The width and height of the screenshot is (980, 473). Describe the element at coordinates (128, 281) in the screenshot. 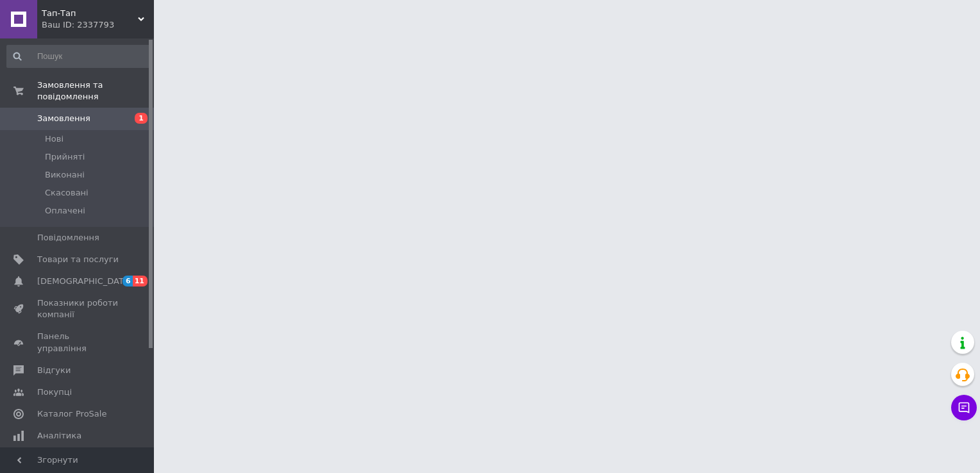

I see `span: 6` at that location.